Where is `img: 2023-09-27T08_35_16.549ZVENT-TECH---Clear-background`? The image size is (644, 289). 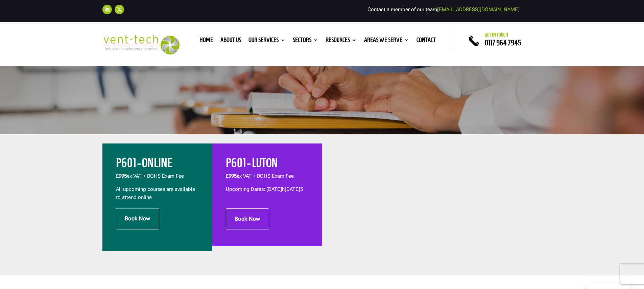
img: 2023-09-27T08_35_16.549ZVENT-TECH---Clear-background is located at coordinates (141, 44).